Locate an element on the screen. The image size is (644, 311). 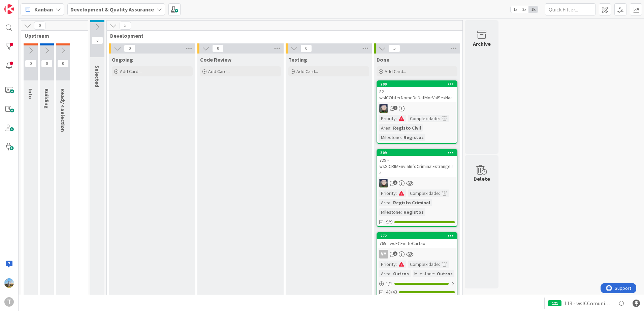
b: Development & Quality Assurance is located at coordinates (112, 10).